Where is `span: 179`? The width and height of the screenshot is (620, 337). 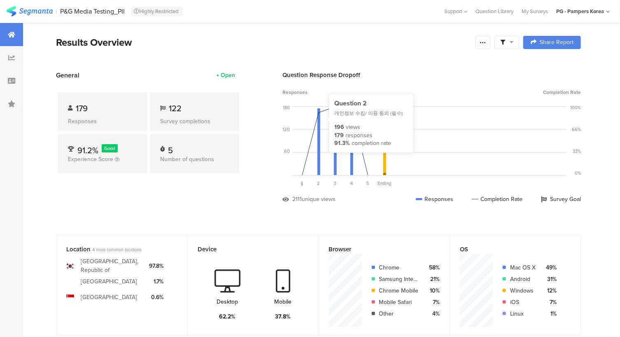 span: 179 is located at coordinates (81, 108).